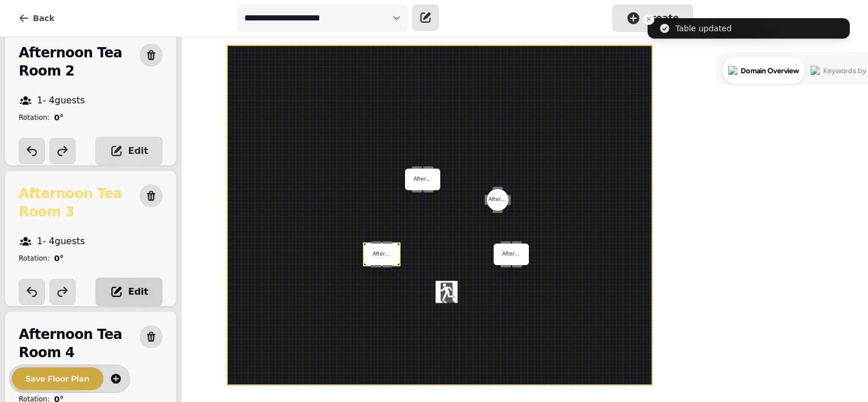  What do you see at coordinates (23, 23) in the screenshot?
I see `img: logo_orange.svg` at bounding box center [23, 23].